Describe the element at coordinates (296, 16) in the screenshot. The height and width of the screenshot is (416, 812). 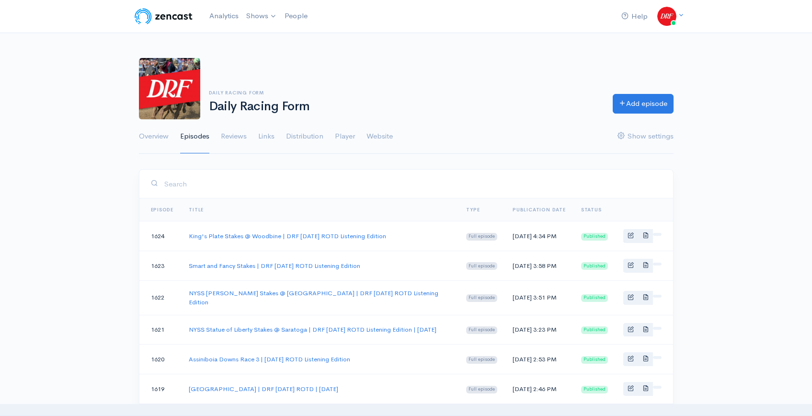
I see `a: People` at that location.